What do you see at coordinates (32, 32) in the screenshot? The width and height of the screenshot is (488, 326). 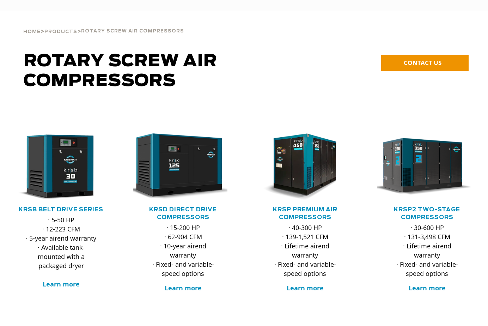 I see `span: Home` at bounding box center [32, 32].